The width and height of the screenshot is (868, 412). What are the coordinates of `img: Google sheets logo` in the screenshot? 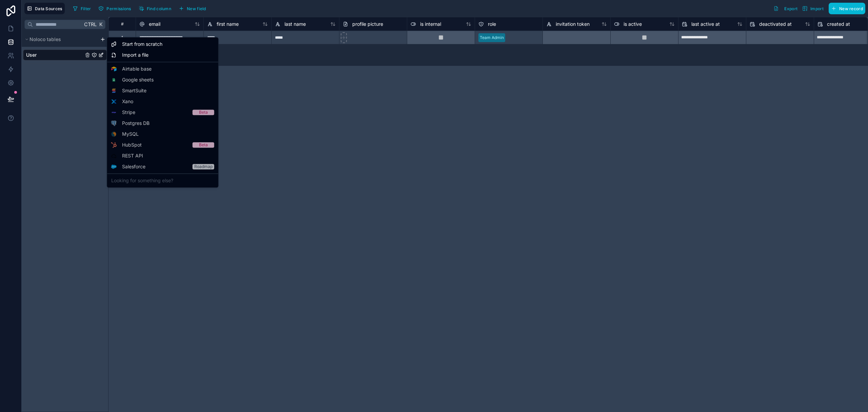 It's located at (114, 80).